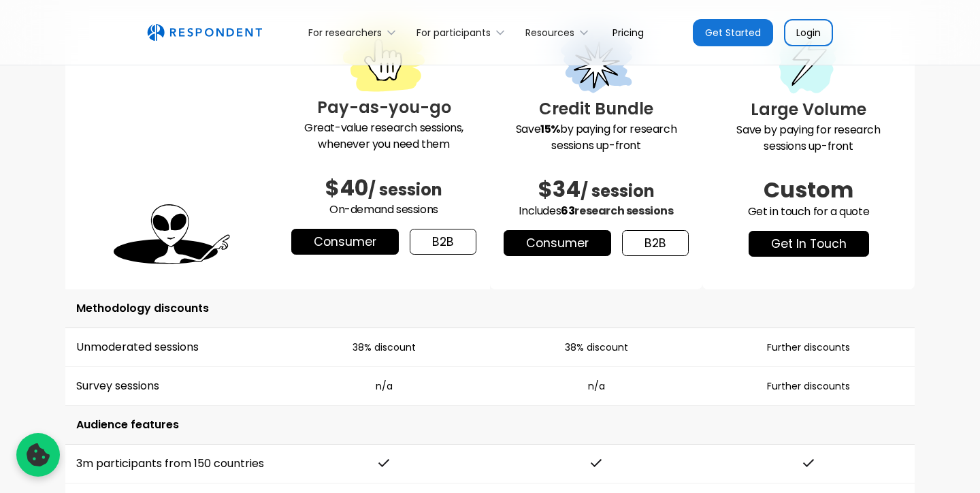 This screenshot has height=493, width=980. I want to click on td: Methodology discounts, so click(490, 308).